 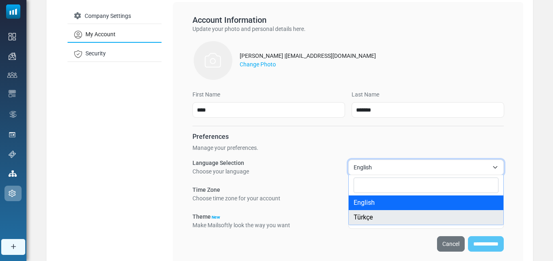 What do you see at coordinates (218, 163) in the screenshot?
I see `label: Language Selection` at bounding box center [218, 163].